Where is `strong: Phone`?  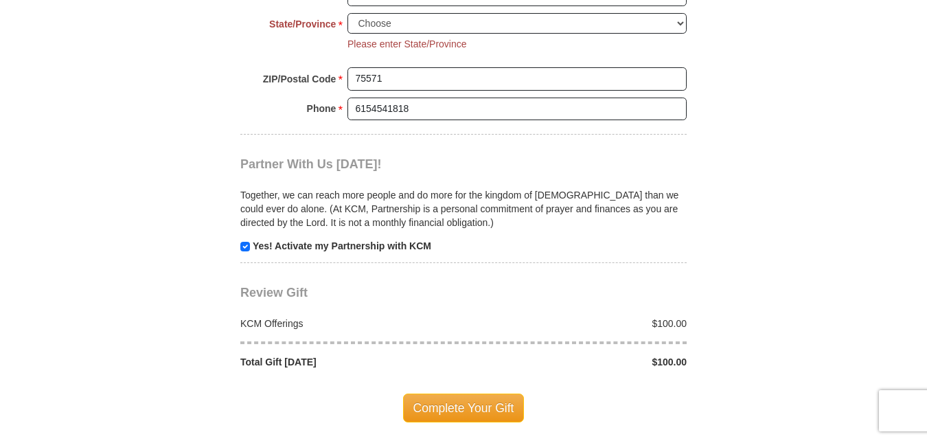
strong: Phone is located at coordinates (321, 109).